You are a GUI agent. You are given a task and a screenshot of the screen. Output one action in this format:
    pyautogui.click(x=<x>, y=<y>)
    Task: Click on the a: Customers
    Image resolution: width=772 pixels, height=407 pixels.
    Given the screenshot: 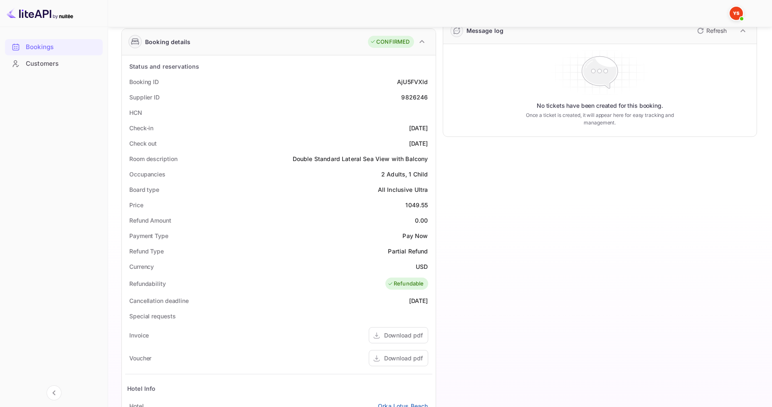 What is the action you would take?
    pyautogui.click(x=54, y=63)
    